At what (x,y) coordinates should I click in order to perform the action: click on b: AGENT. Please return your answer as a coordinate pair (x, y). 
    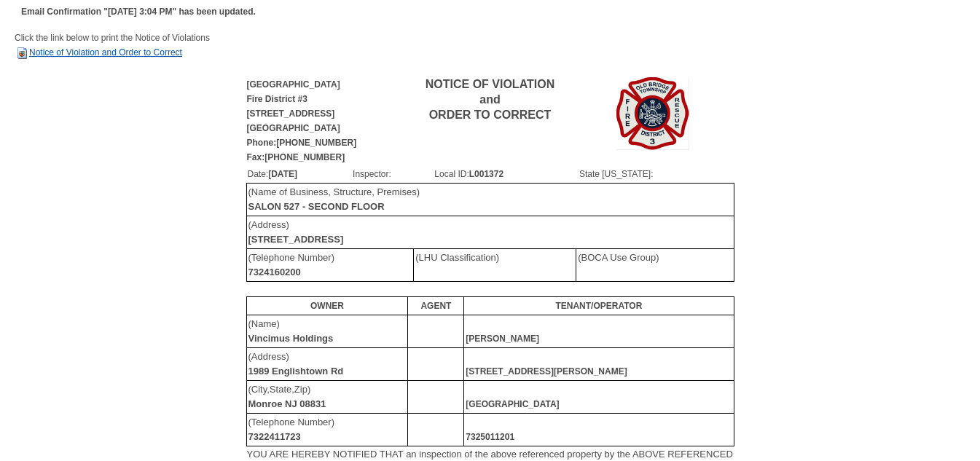
    Looking at the image, I should click on (436, 306).